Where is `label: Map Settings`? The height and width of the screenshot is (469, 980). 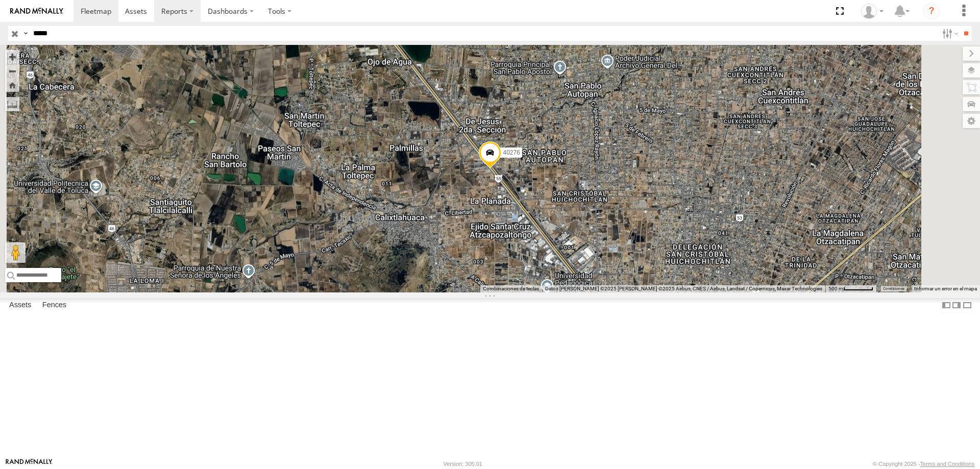 label: Map Settings is located at coordinates (971, 121).